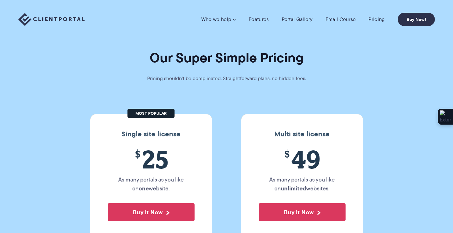 The height and width of the screenshot is (233, 453). Describe the element at coordinates (297, 19) in the screenshot. I see `a: Portal Gallery` at that location.